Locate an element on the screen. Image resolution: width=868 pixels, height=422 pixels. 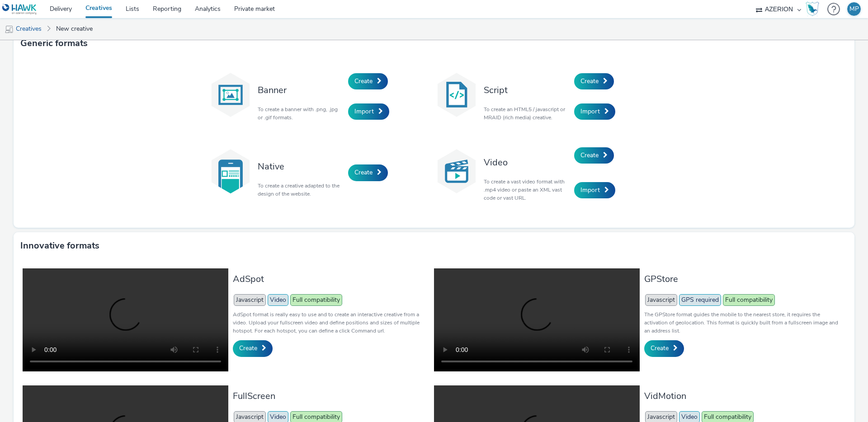
img: undefined Logo is located at coordinates (20, 9).